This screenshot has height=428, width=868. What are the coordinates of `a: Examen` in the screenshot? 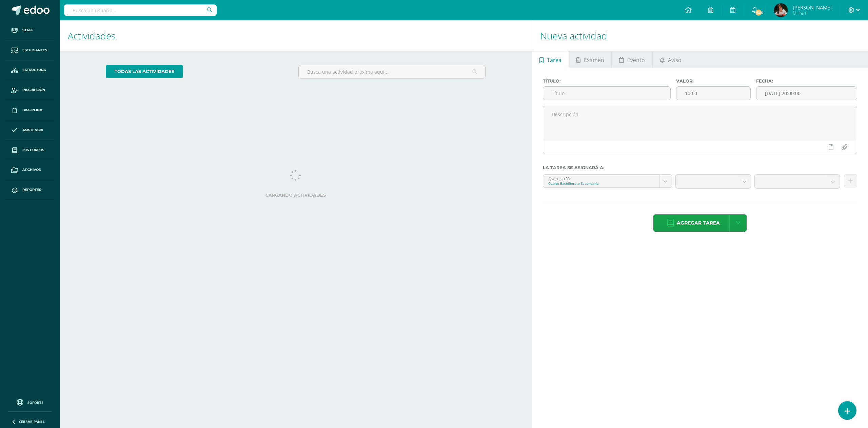 It's located at (590, 60).